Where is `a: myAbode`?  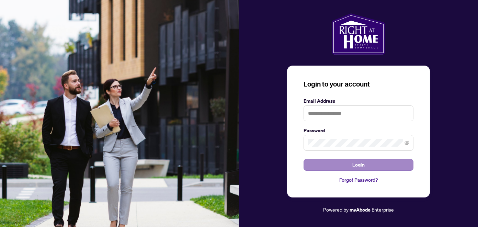 a: myAbode is located at coordinates (360, 210).